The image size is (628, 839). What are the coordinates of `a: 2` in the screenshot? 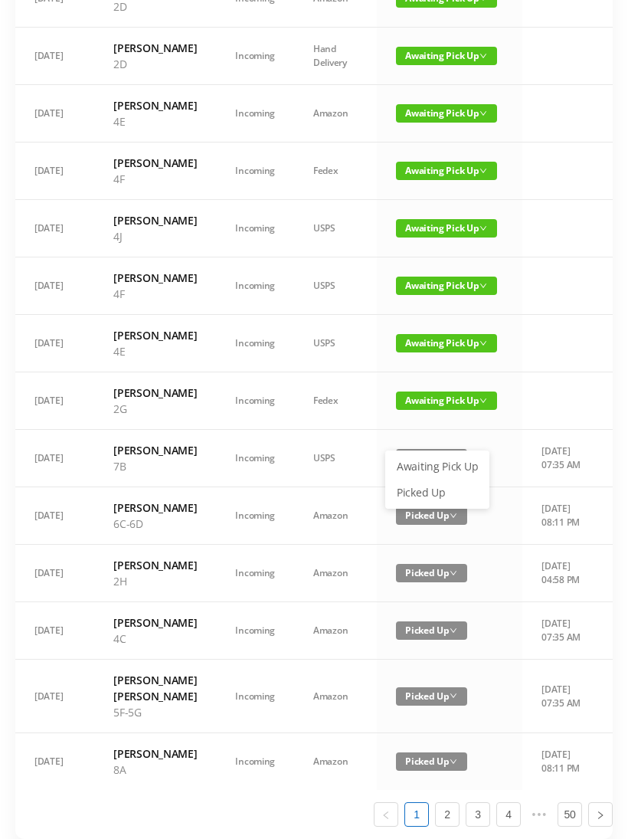 It's located at (447, 814).